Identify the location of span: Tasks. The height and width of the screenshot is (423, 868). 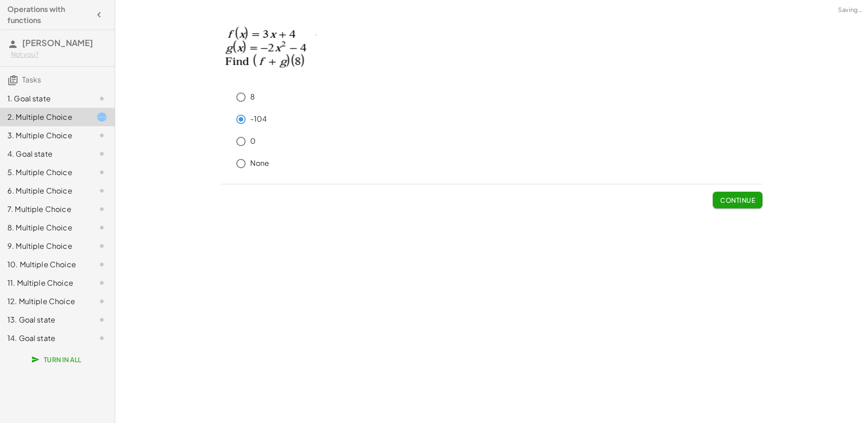
(31, 79).